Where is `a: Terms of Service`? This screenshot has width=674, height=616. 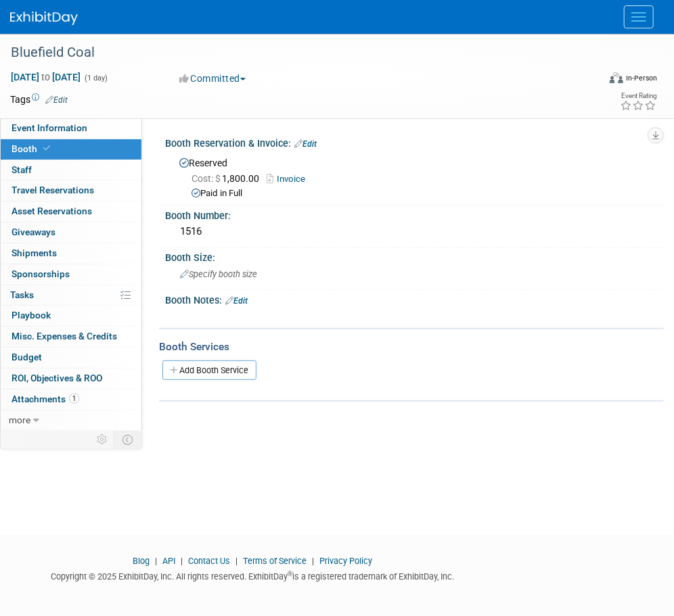 a: Terms of Service is located at coordinates (276, 561).